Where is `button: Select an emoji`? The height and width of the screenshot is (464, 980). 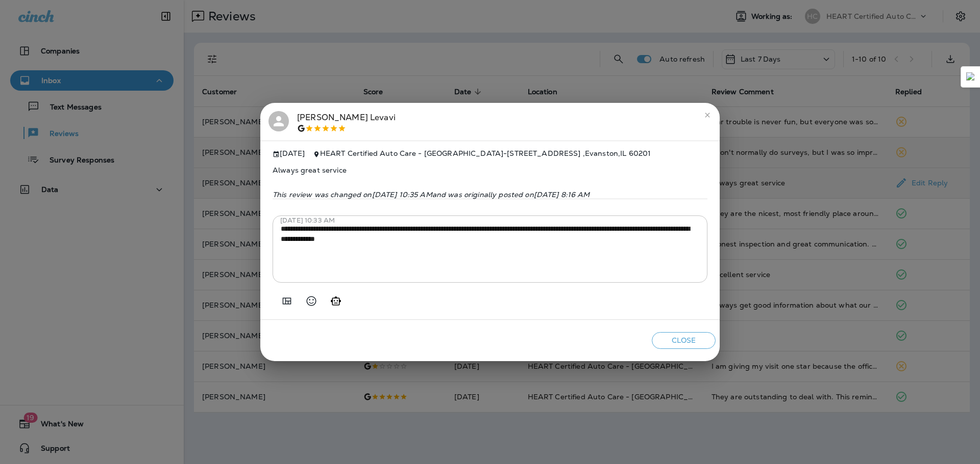 button: Select an emoji is located at coordinates (311, 301).